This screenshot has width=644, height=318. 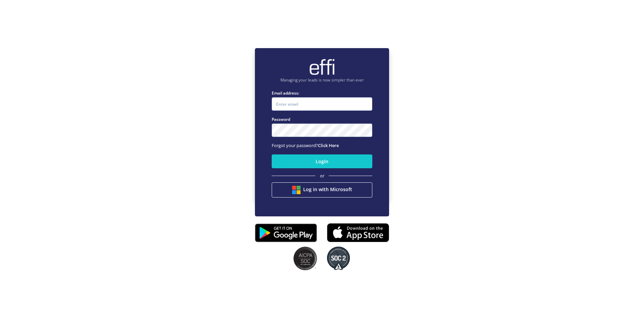 What do you see at coordinates (328, 145) in the screenshot?
I see `a: Click Here` at bounding box center [328, 145].